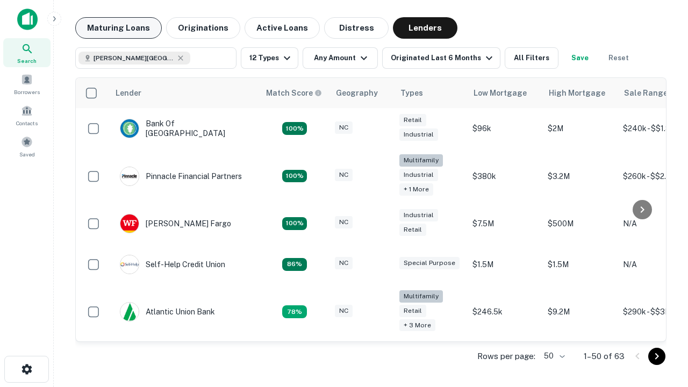  I want to click on div: Borrowers, so click(27, 84).